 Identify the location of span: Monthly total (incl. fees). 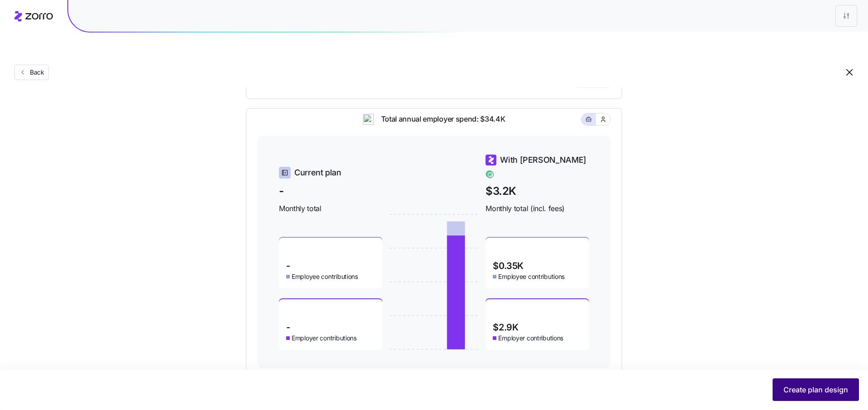
(537, 209).